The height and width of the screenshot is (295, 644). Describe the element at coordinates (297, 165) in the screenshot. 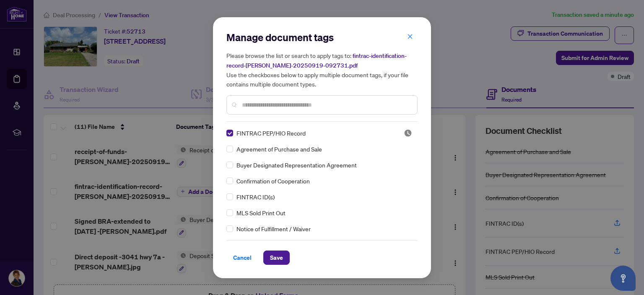

I see `span: Buyer Designated Representation Agreement` at that location.